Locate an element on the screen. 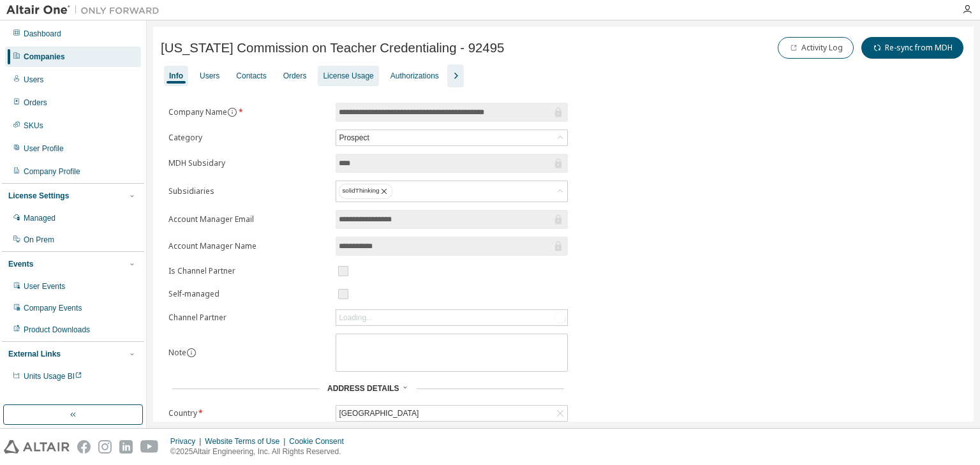 Image resolution: width=980 pixels, height=465 pixels. button: Re-sync from MDH is located at coordinates (912, 48).